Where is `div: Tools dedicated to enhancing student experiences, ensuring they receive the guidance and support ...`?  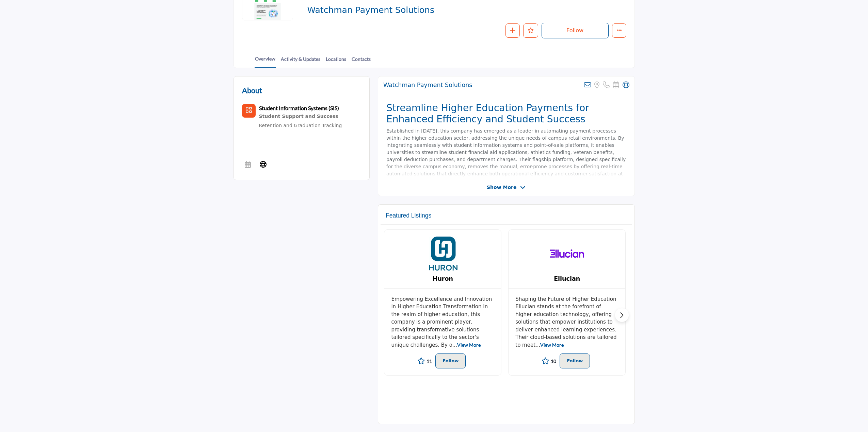
div: Tools dedicated to enhancing student experiences, ensuring they receive the guidance and support ... is located at coordinates (300, 117).